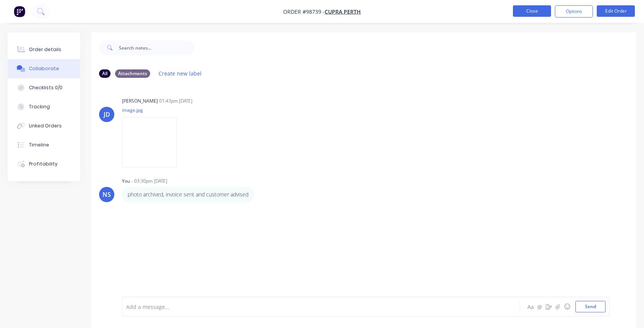 The image size is (644, 328). I want to click on div: Checklists 0/0, so click(46, 87).